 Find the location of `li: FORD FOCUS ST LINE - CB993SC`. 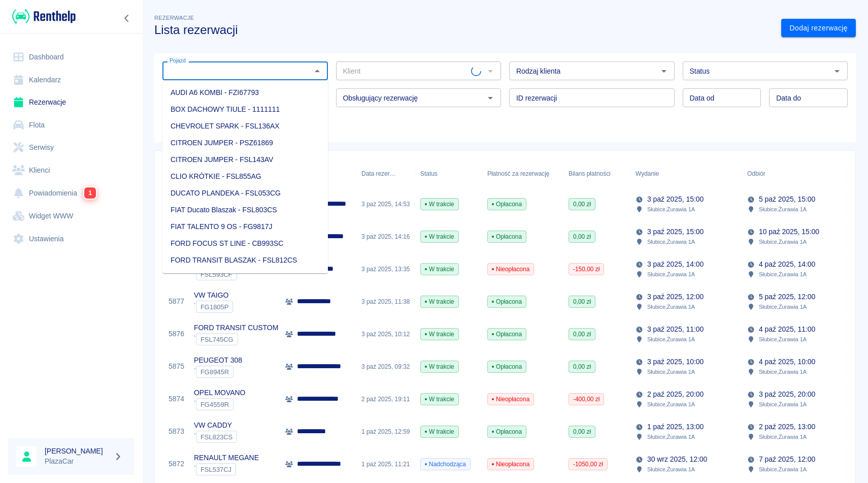

li: FORD FOCUS ST LINE - CB993SC is located at coordinates (245, 243).